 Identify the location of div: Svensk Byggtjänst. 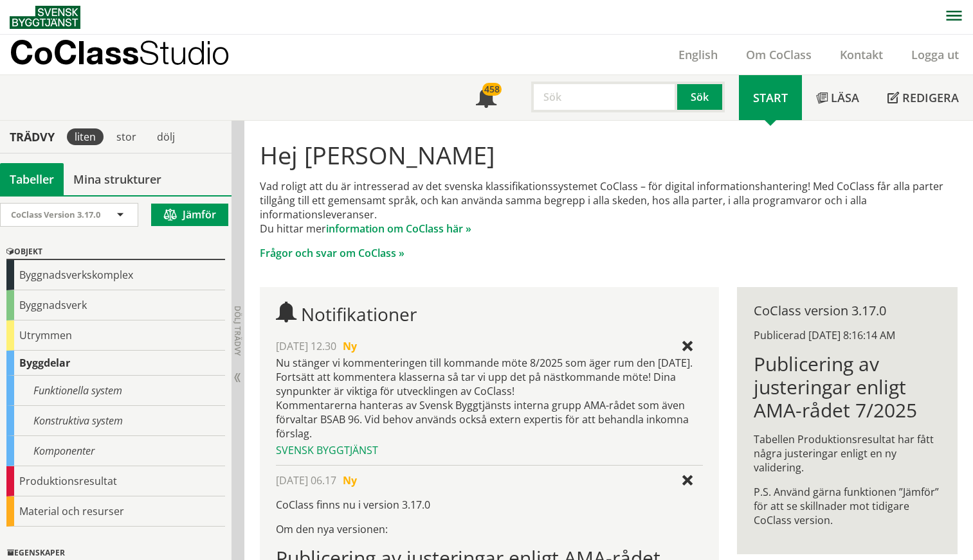
(489, 450).